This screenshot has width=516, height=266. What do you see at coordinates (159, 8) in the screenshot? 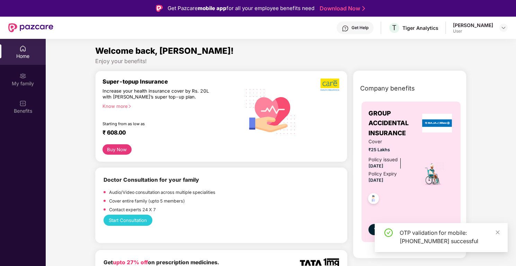
I see `img: Logo` at bounding box center [159, 8].